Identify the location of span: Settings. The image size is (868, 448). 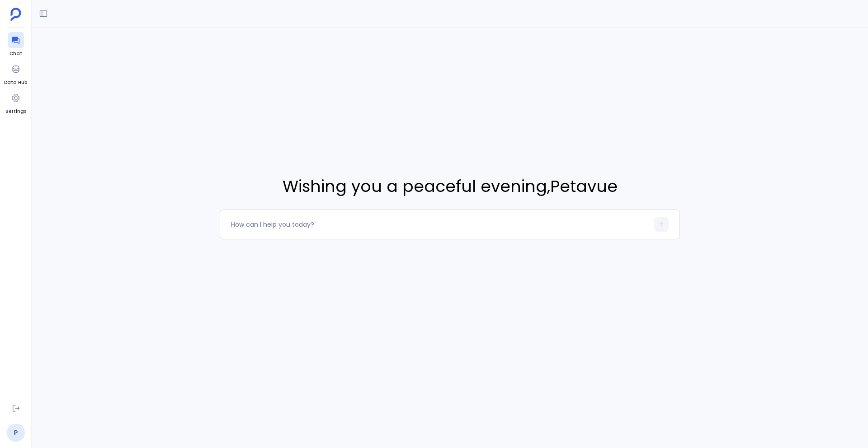
(15, 111).